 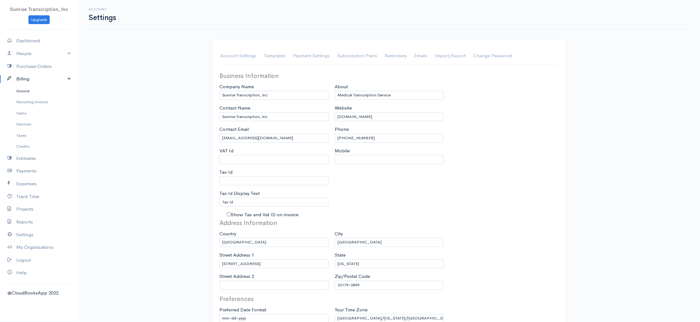 What do you see at coordinates (228, 234) in the screenshot?
I see `label: Country` at bounding box center [228, 234].